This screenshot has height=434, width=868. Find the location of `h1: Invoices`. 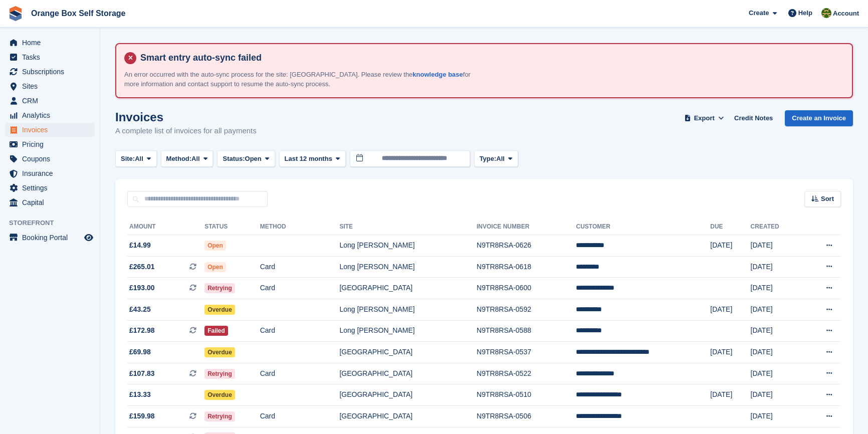

h1: Invoices is located at coordinates (186, 117).